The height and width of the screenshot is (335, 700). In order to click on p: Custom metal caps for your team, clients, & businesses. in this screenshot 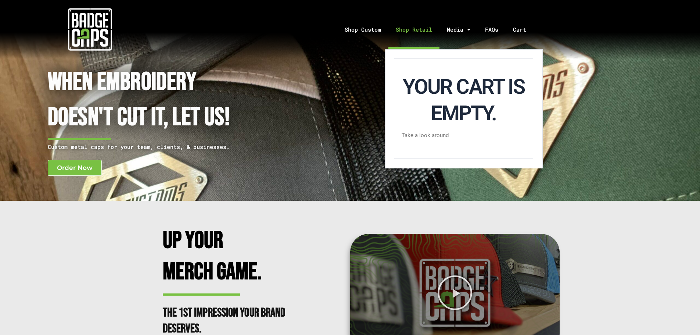, I will do `click(179, 147)`.